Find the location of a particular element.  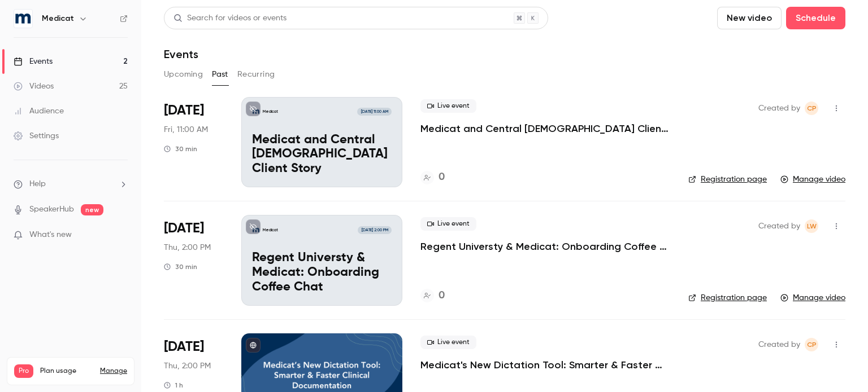

h6: Medicat is located at coordinates (57, 19).